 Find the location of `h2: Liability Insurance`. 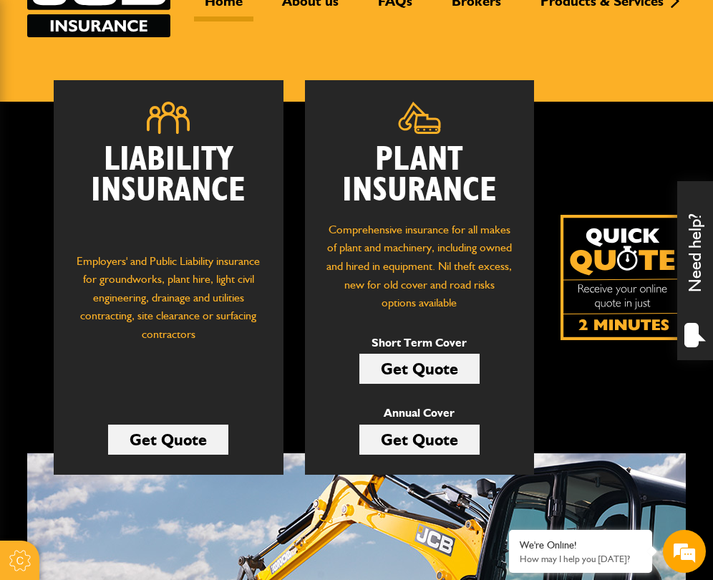

h2: Liability Insurance is located at coordinates (168, 191).